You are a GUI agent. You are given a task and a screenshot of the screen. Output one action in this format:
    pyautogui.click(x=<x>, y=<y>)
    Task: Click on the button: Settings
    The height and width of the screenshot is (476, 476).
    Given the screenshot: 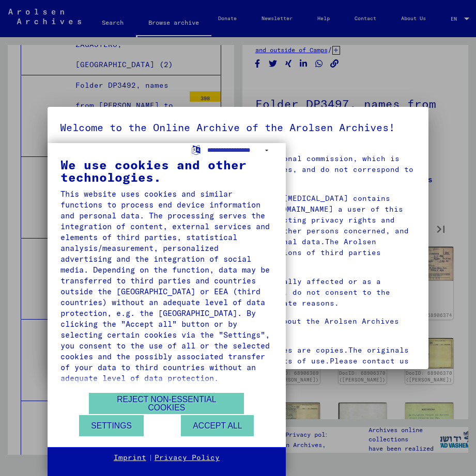 What is the action you would take?
    pyautogui.click(x=111, y=426)
    